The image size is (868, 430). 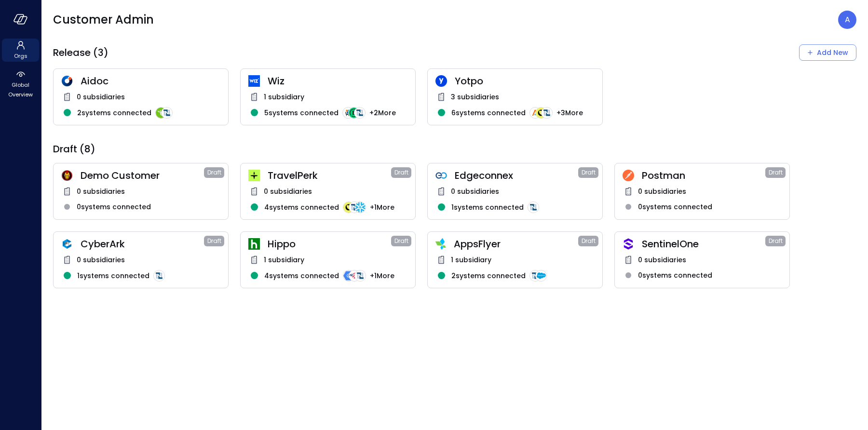 What do you see at coordinates (382, 113) in the screenshot?
I see `span: + 2 More` at bounding box center [382, 113].